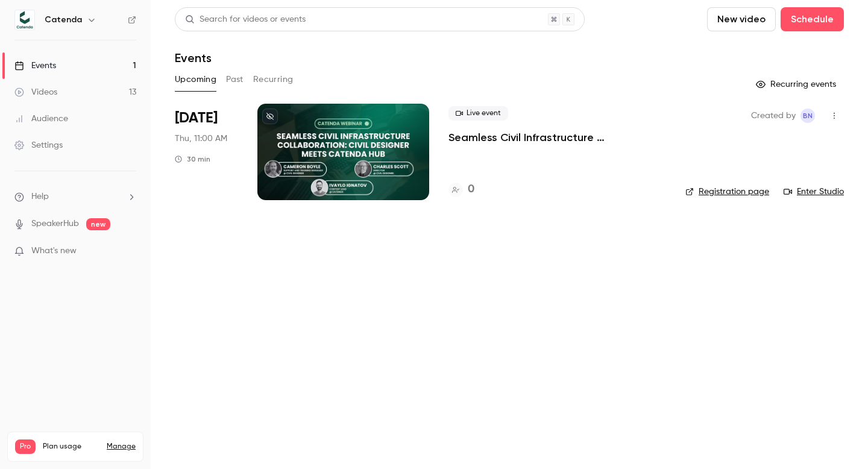 Image resolution: width=868 pixels, height=469 pixels. I want to click on h1: Events, so click(193, 58).